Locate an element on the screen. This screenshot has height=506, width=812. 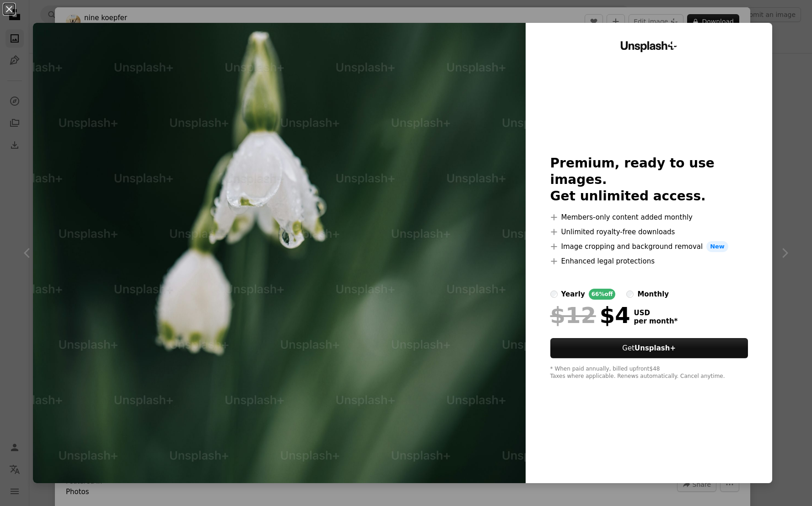
span: USD is located at coordinates (656, 313).